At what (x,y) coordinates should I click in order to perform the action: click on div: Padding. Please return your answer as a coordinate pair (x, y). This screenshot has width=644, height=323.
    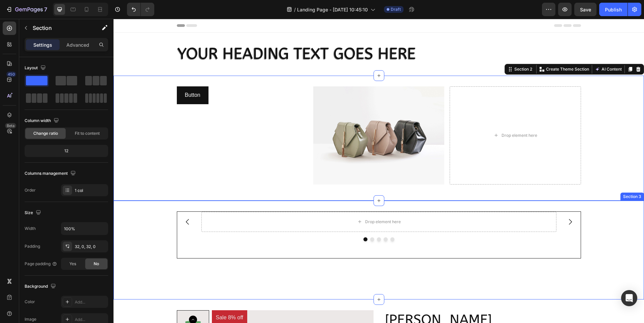
    Looking at the image, I should click on (32, 247).